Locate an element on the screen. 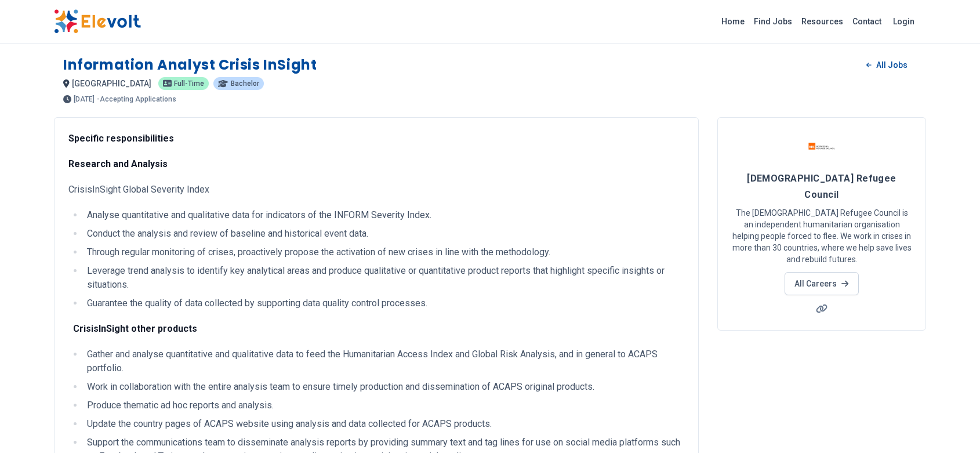 This screenshot has width=980, height=453. li: Analyse quantitative and qualitative data for indicators of the INFORM Severity Index. is located at coordinates (384, 215).